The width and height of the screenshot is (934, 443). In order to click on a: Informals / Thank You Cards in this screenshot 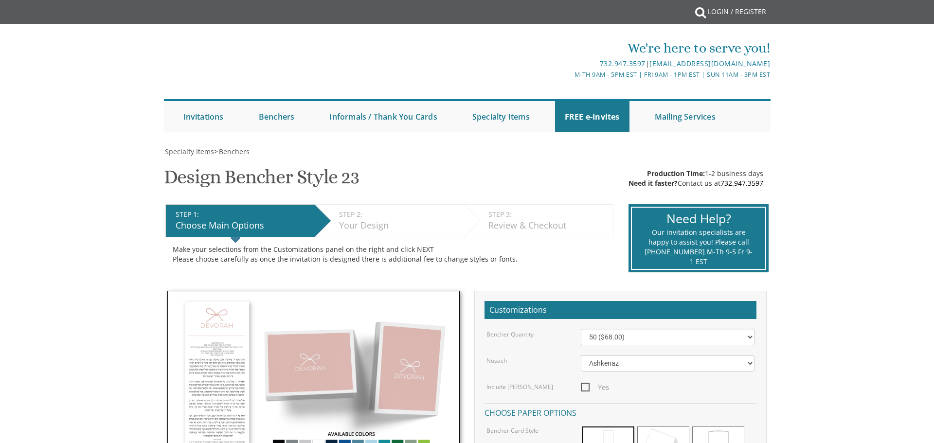, I will do `click(383, 117)`.